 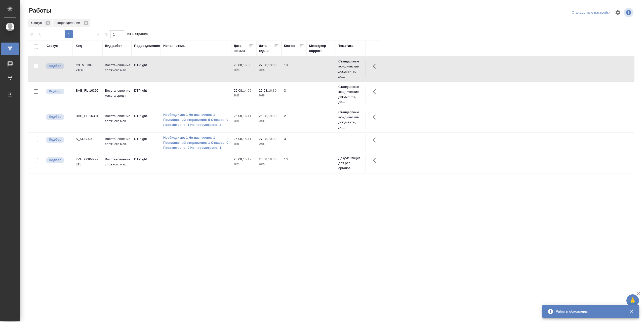 I want to click on p: Документация для рег. органов, so click(x=350, y=163).